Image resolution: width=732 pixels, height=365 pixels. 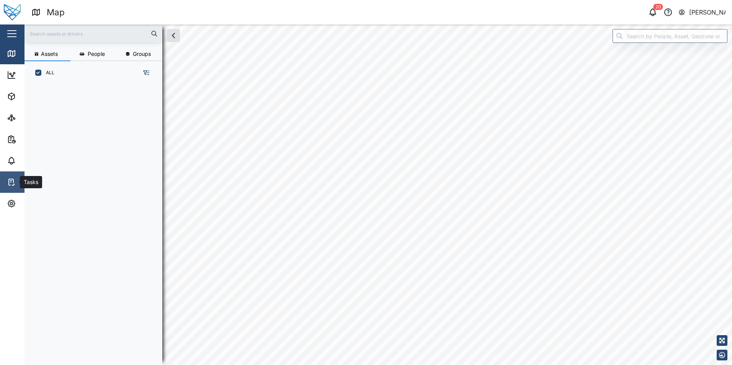 What do you see at coordinates (96, 220) in the screenshot?
I see `div: grid` at bounding box center [96, 220].